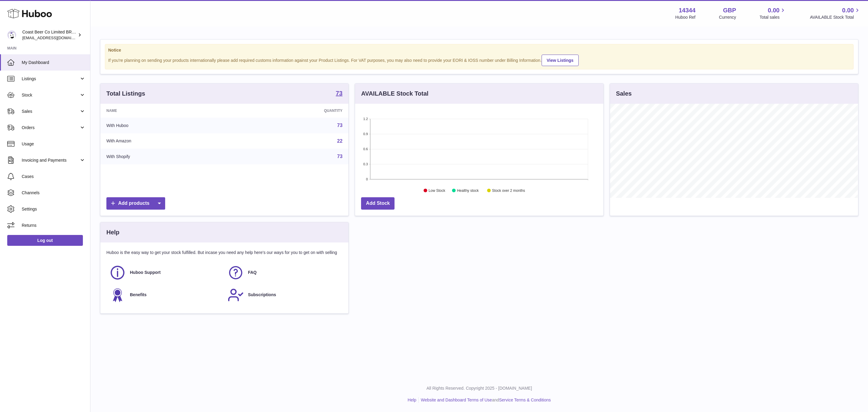  I want to click on a: Website and Dashboard Terms of Use, so click(456, 400).